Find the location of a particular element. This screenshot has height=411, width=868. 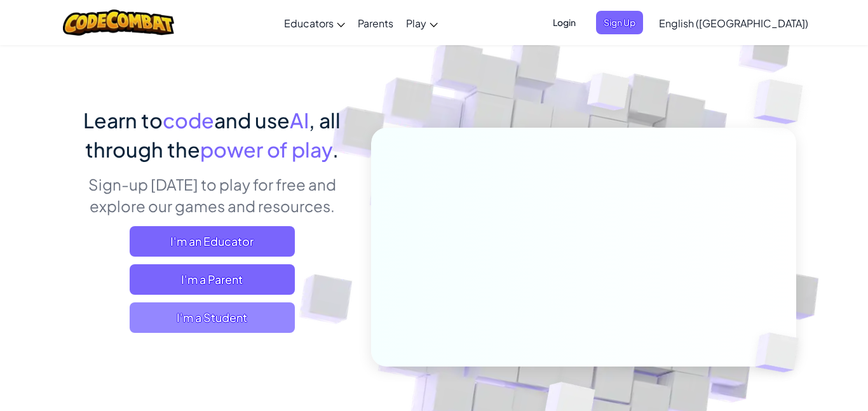

button: I'm a Student is located at coordinates (212, 318).